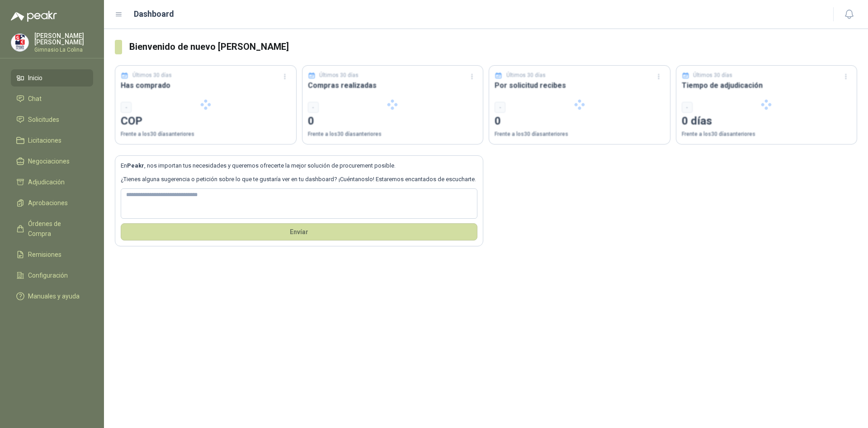  Describe the element at coordinates (49, 161) in the screenshot. I see `span: Negociaciones` at that location.